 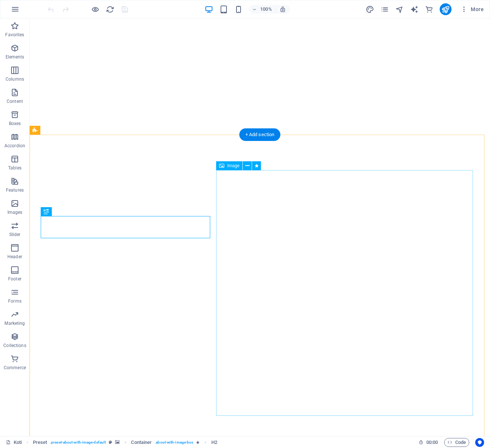 I want to click on span: Code, so click(x=457, y=443).